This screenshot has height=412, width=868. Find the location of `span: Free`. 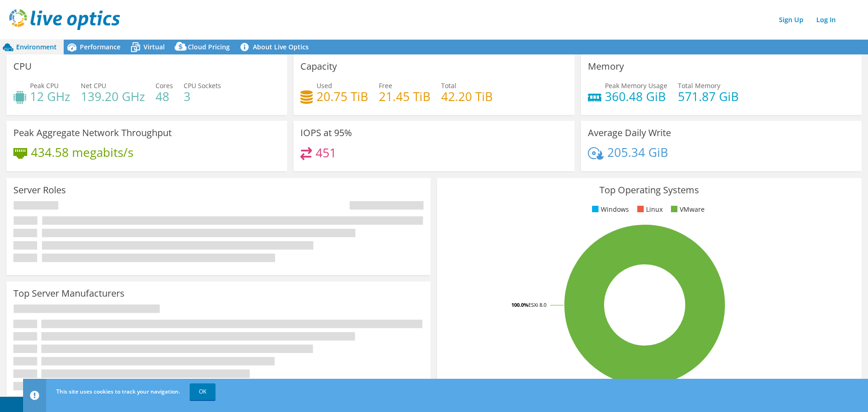

span: Free is located at coordinates (386, 85).